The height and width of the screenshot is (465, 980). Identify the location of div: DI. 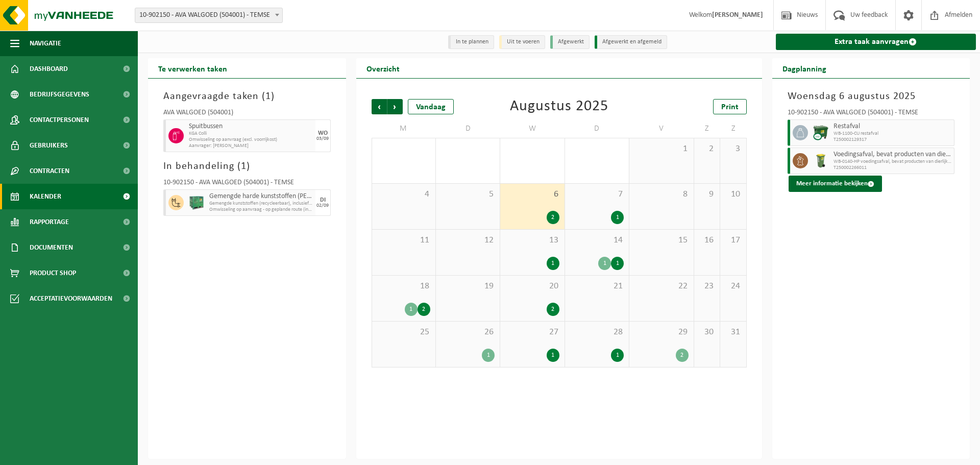
(323, 200).